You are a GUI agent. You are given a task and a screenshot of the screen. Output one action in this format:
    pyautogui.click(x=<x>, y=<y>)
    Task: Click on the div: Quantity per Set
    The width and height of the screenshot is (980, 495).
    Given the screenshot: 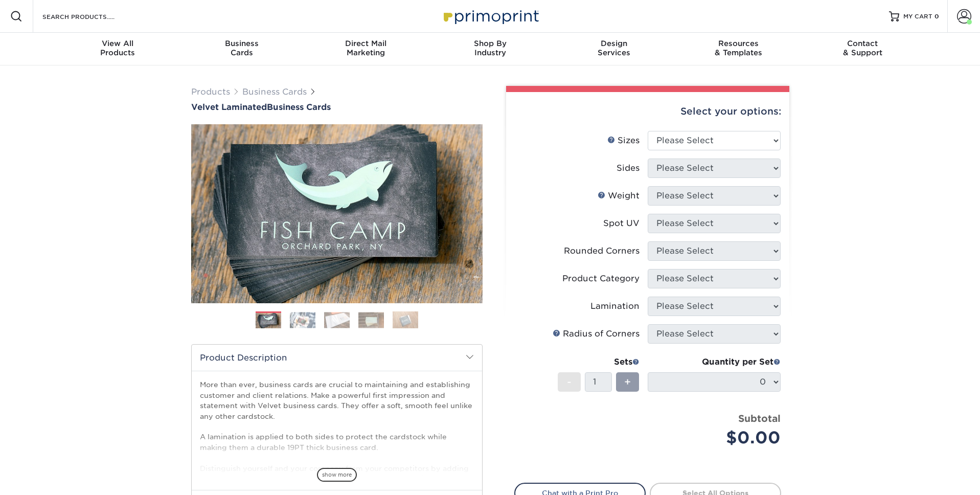 What is the action you would take?
    pyautogui.click(x=714, y=362)
    